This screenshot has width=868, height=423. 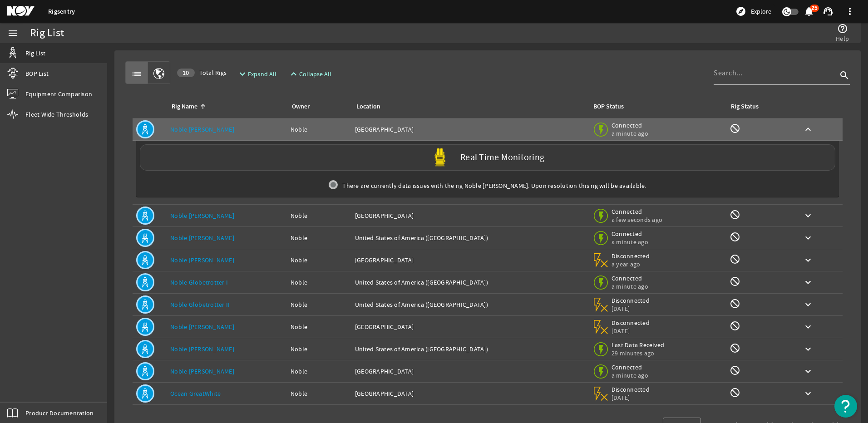 I want to click on span: Fleet Wide Thresholds, so click(x=57, y=115).